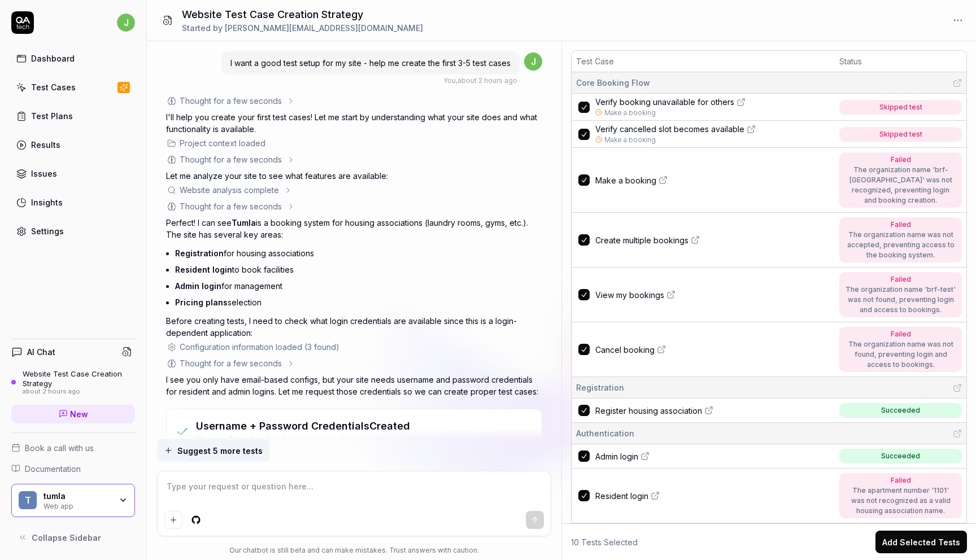  I want to click on li: selection, so click(359, 302).